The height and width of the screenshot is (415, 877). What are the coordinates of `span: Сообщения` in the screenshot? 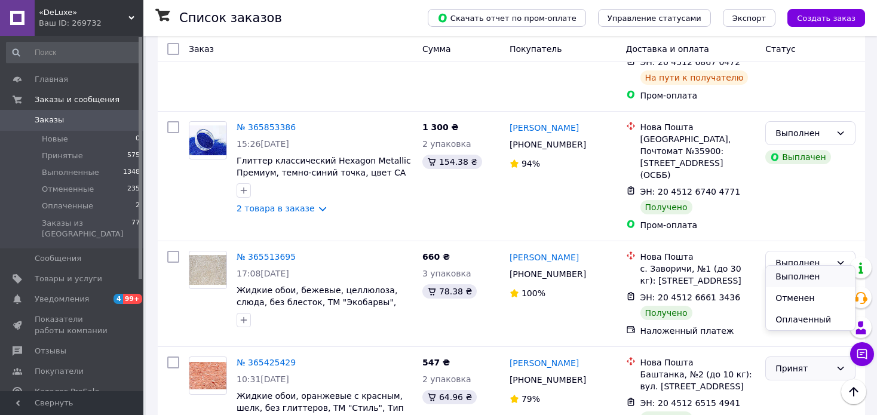 It's located at (58, 259).